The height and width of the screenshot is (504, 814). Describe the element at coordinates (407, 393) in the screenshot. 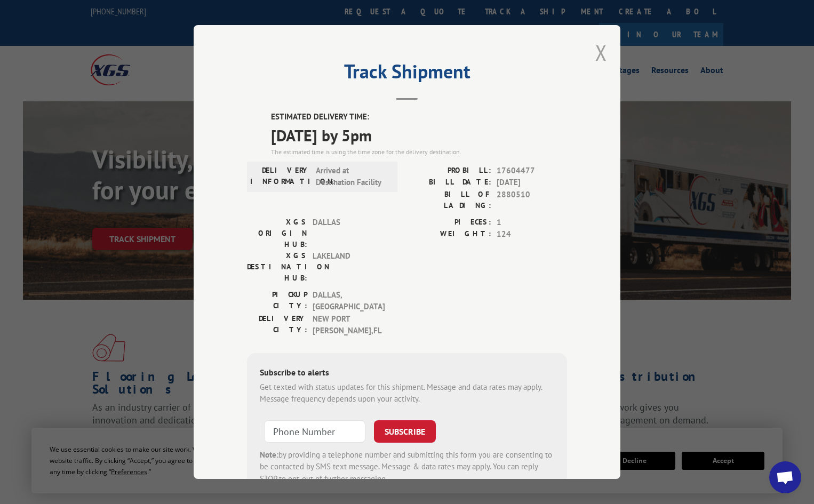

I see `div: Get texted with status updates for this shipment. Message and data rates may apply. Message frequ...` at that location.